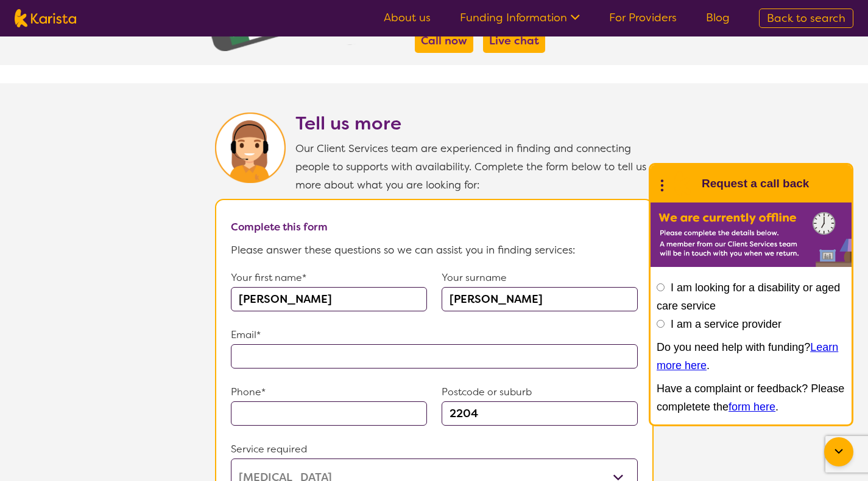  I want to click on b: Complete this form, so click(279, 227).